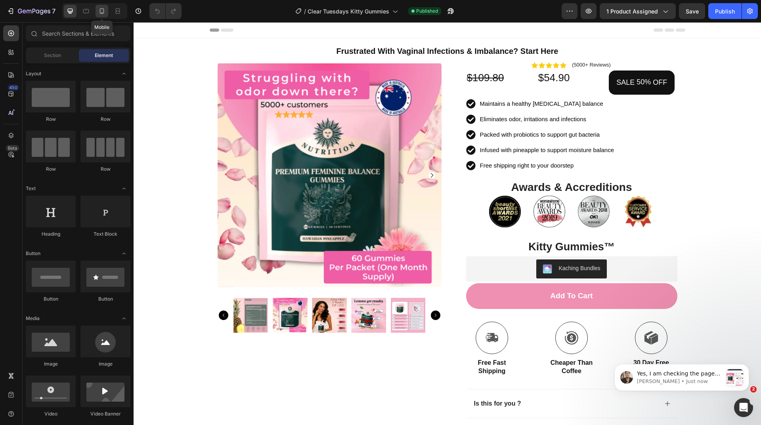 The width and height of the screenshot is (761, 425). I want to click on span: Media, so click(33, 319).